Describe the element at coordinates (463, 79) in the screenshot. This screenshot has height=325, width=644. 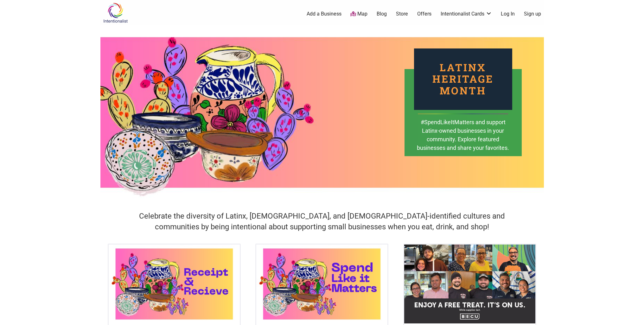
I see `div: Latinx Heritage Month` at that location.